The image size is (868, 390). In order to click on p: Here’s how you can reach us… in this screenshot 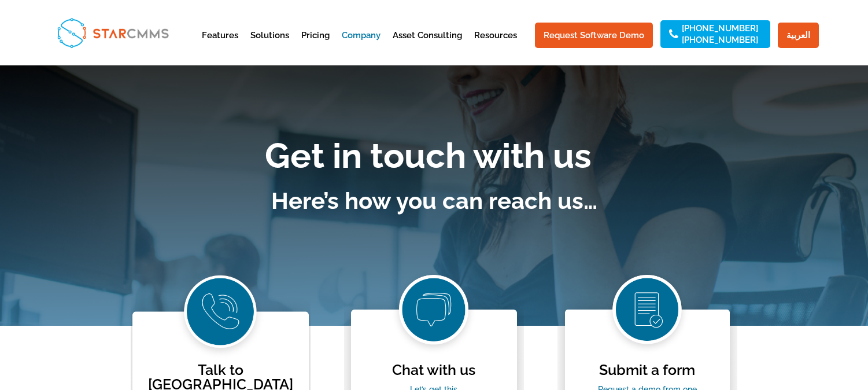, I will do `click(434, 201)`.